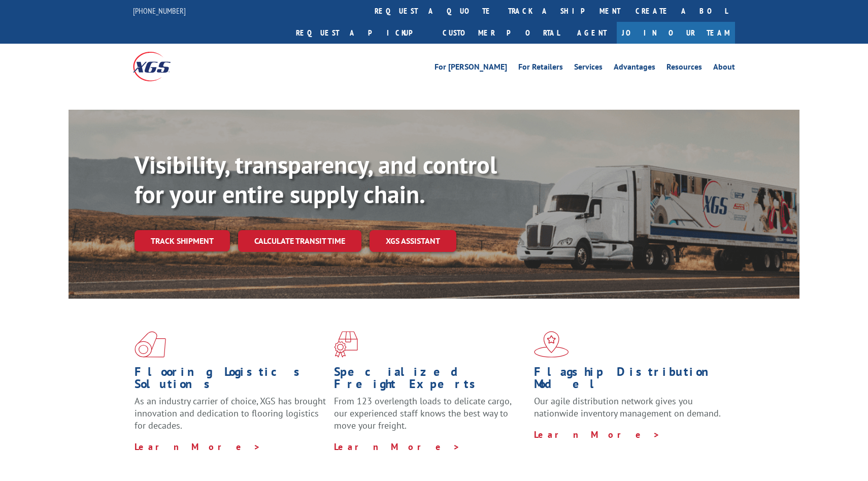 The height and width of the screenshot is (481, 868). I want to click on a: Resources, so click(684, 69).